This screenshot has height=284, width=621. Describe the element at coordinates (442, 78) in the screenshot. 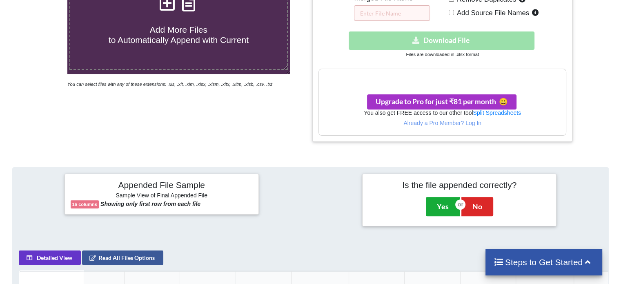

I see `h3: Your files are more than 1 MB` at that location.